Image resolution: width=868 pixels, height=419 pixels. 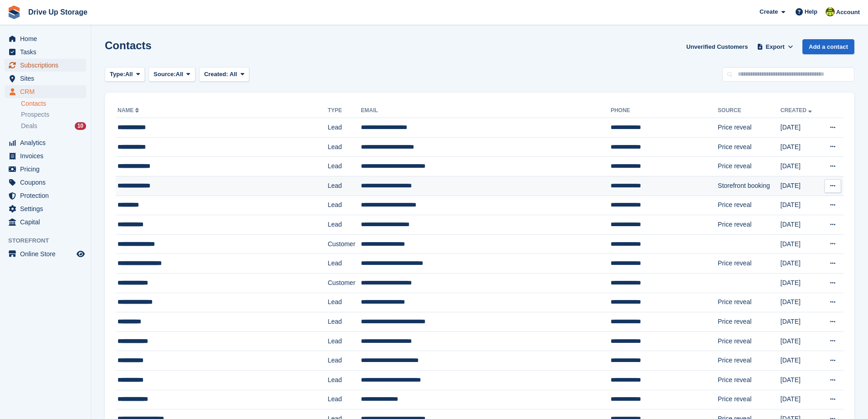 What do you see at coordinates (58, 12) in the screenshot?
I see `a: Drive Up Storage` at bounding box center [58, 12].